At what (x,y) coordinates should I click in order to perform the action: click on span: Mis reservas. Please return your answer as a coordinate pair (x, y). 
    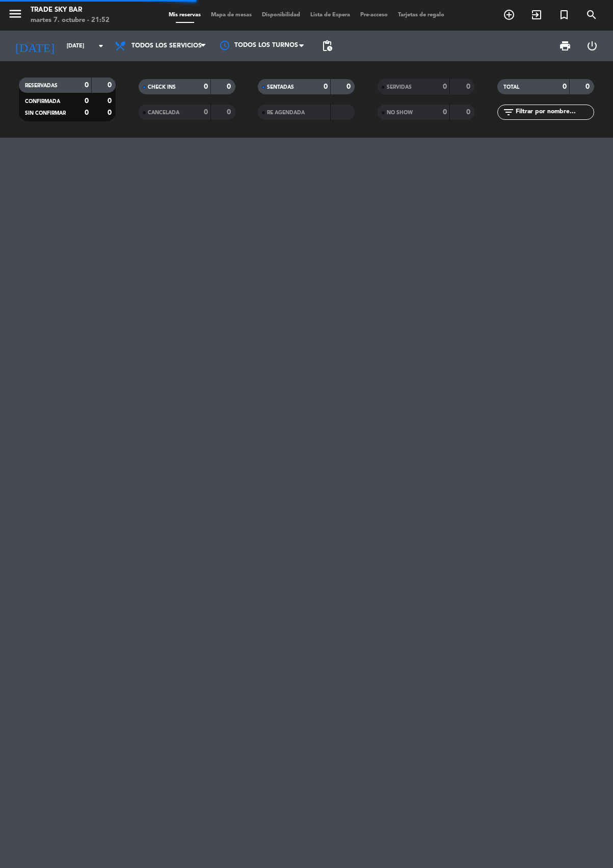
    Looking at the image, I should click on (184, 15).